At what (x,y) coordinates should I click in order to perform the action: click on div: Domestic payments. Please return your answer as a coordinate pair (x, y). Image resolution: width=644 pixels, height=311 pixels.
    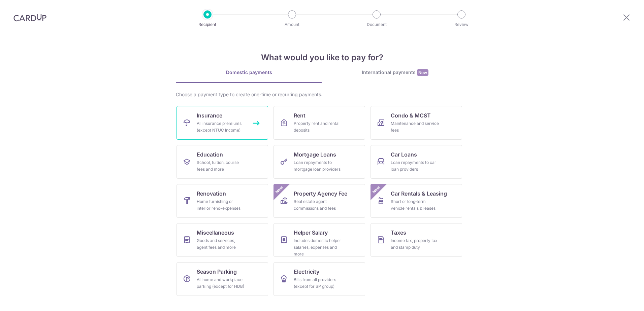
    Looking at the image, I should click on (249, 72).